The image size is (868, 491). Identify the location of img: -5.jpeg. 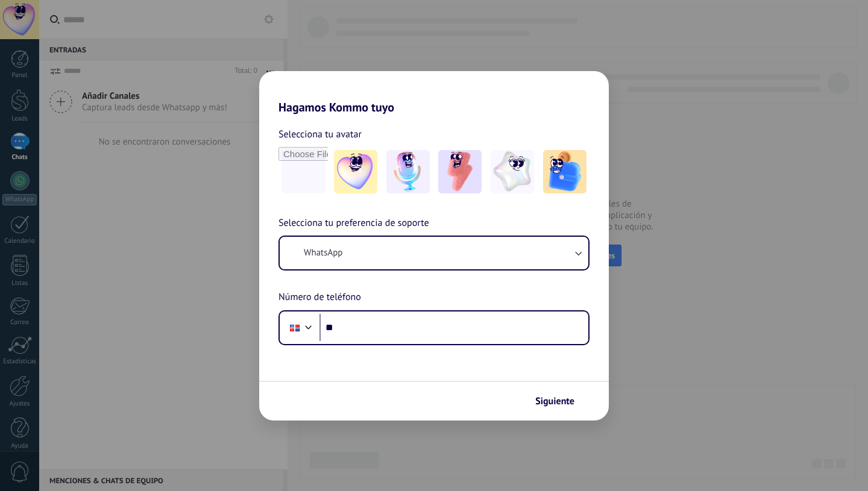
(565, 172).